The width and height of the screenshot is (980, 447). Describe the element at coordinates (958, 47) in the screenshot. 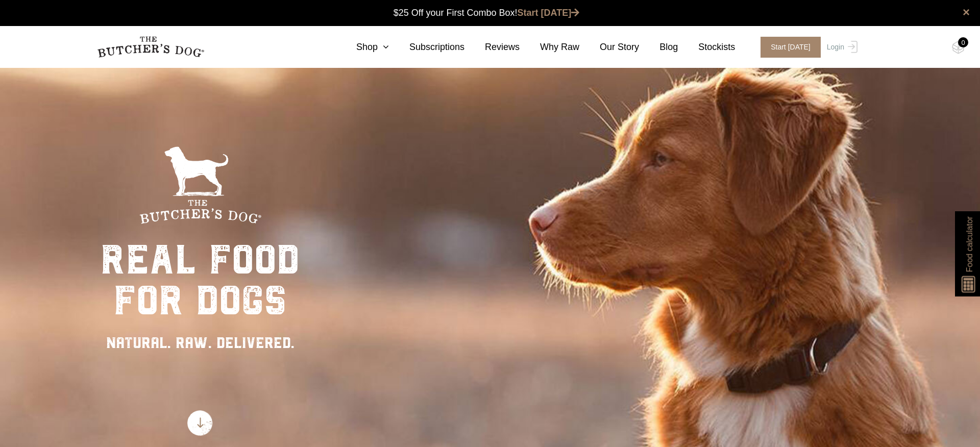

I see `img: TBD_Cart-Empty.png` at that location.